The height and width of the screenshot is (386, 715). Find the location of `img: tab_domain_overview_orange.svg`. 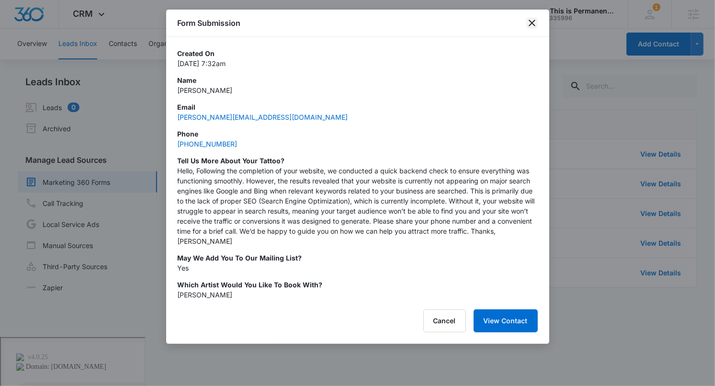

img: tab_domain_overview_orange.svg is located at coordinates (30, 59).